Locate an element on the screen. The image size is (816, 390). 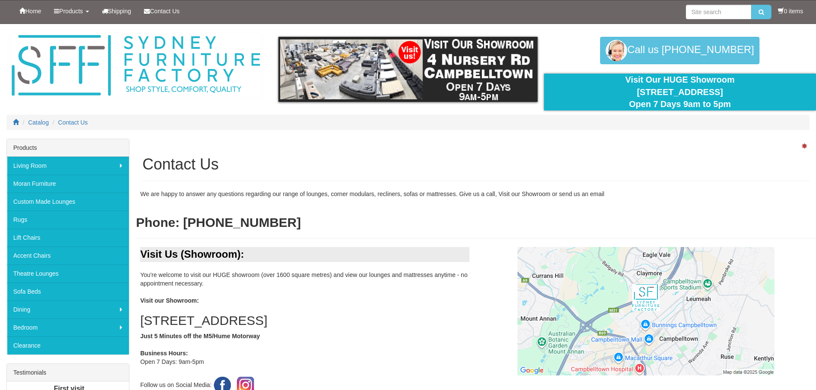
div: Testimonials is located at coordinates (68, 372).